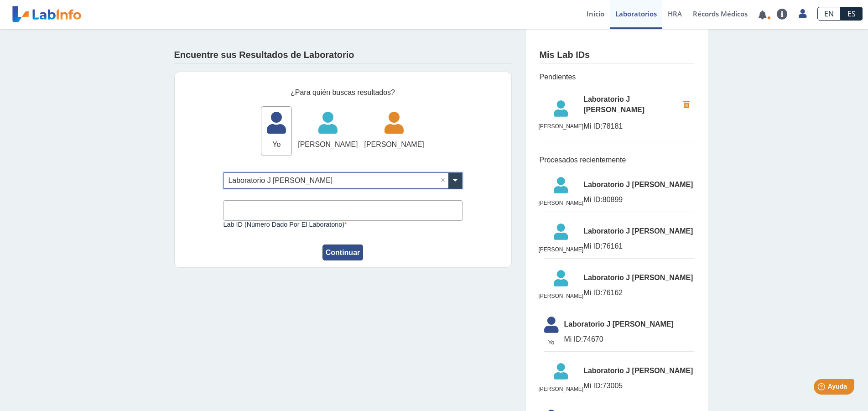 This screenshot has height=411, width=868. Describe the element at coordinates (617, 160) in the screenshot. I see `span: Procesados recientemente` at that location.